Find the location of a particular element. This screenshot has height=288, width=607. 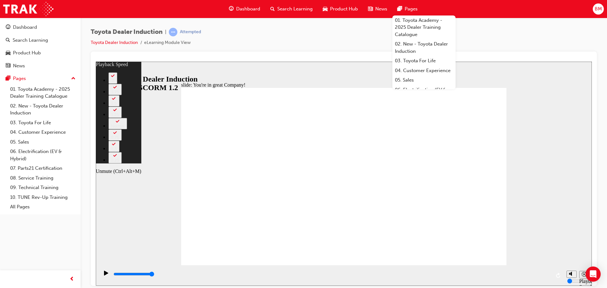

span: prev-icon is located at coordinates (72, 279).